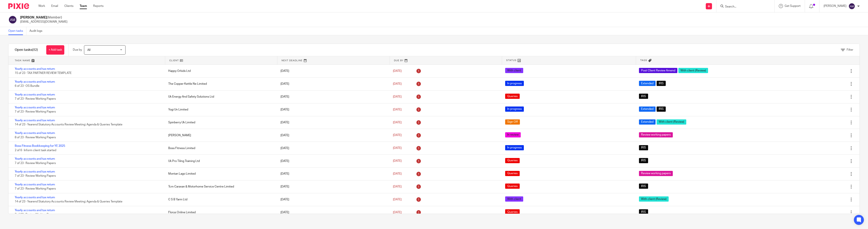 Image resolution: width=868 pixels, height=229 pixels. I want to click on div: Spinberry Uk Limited, so click(220, 123).